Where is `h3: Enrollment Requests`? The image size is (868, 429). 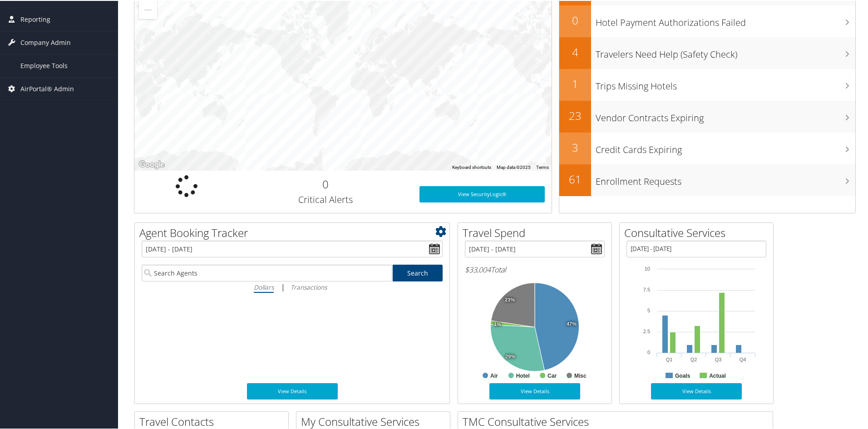
h3: Enrollment Requests is located at coordinates (725, 178).